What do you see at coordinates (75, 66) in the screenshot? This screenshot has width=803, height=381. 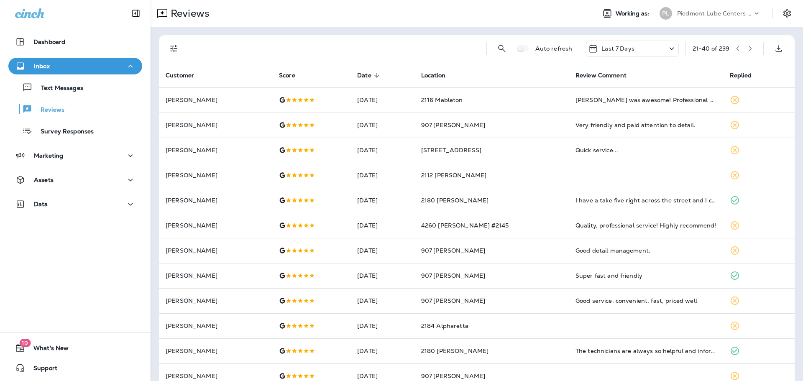 I see `button: Inbox` at bounding box center [75, 66].